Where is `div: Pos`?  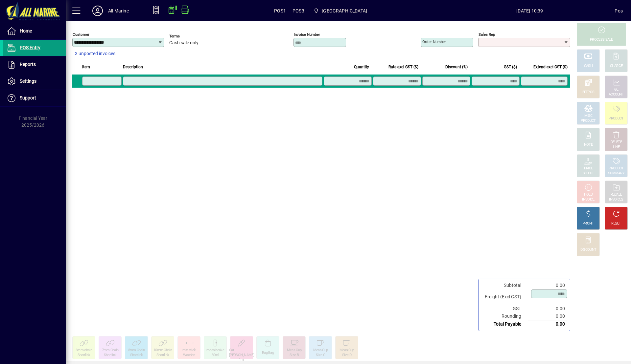
div: Pos is located at coordinates (618, 11).